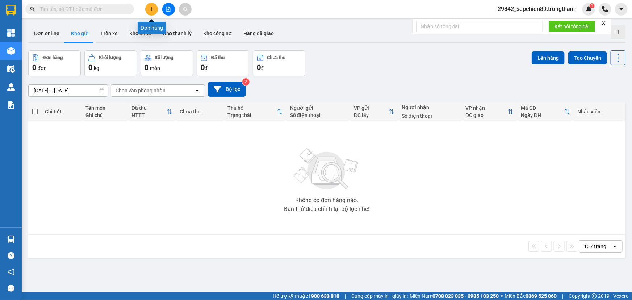 The height and width of the screenshot is (300, 632). I want to click on button: plus, so click(151, 9).